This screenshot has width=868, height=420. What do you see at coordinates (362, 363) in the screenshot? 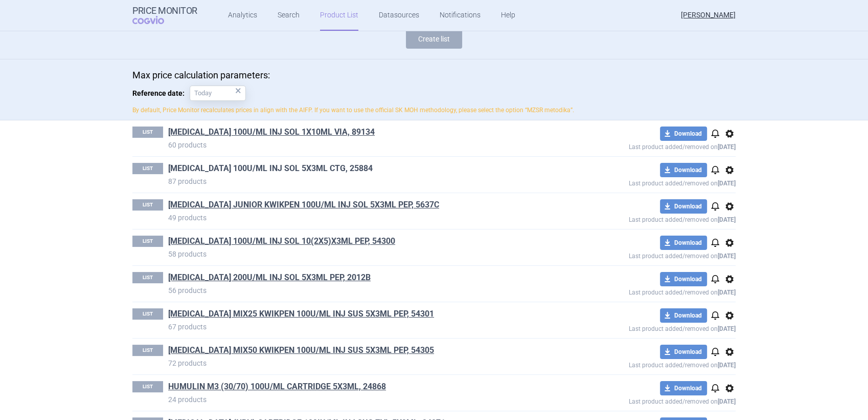
I see `p: 72 products` at bounding box center [362, 363].